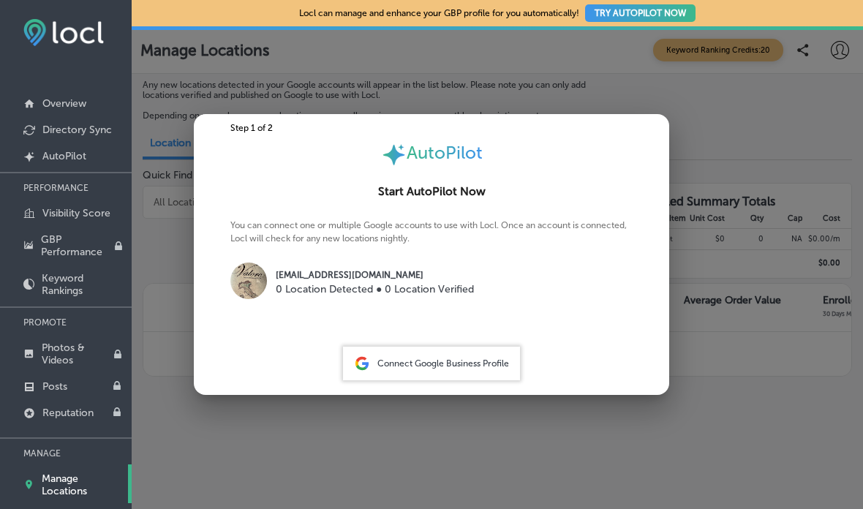 This screenshot has width=863, height=509. Describe the element at coordinates (431, 192) in the screenshot. I see `h2: Start AutoPilot Now` at that location.